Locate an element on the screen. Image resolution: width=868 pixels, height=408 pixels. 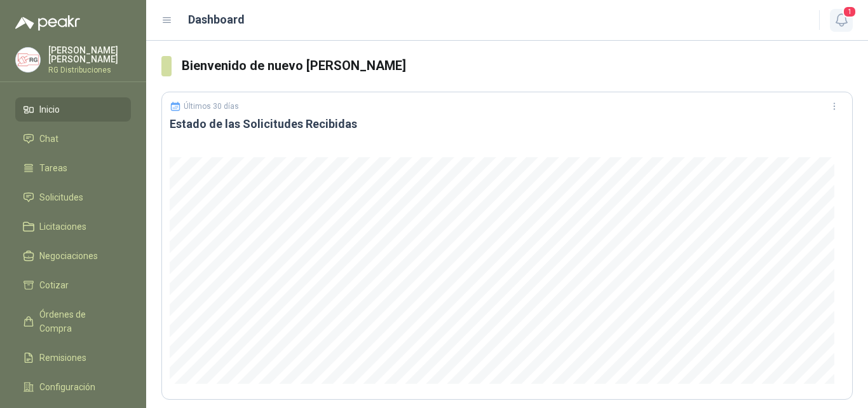
span: Tareas is located at coordinates (53, 168).